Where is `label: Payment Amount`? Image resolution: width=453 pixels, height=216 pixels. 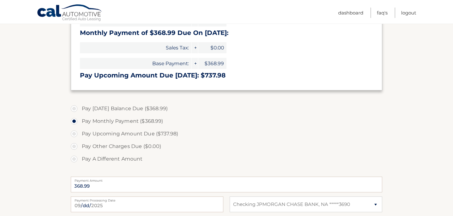 label: Payment Amount is located at coordinates (226, 179).